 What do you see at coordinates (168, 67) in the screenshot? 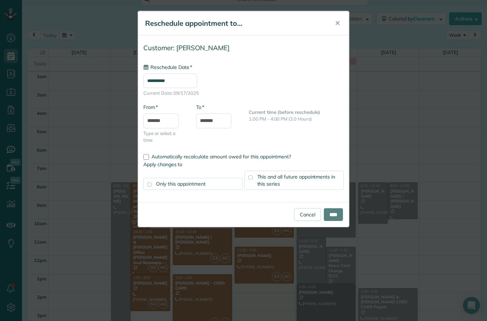
I see `label: Reschedule Date` at bounding box center [168, 67].